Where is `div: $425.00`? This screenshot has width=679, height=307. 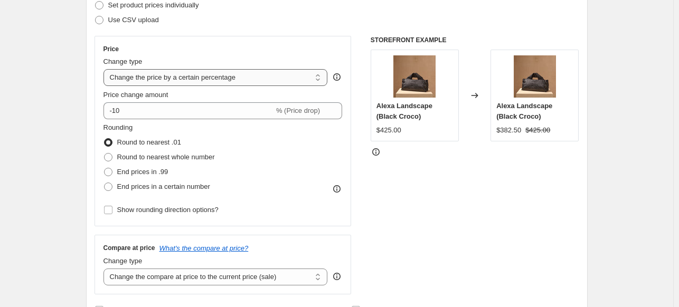
div: $425.00 is located at coordinates (389, 130).